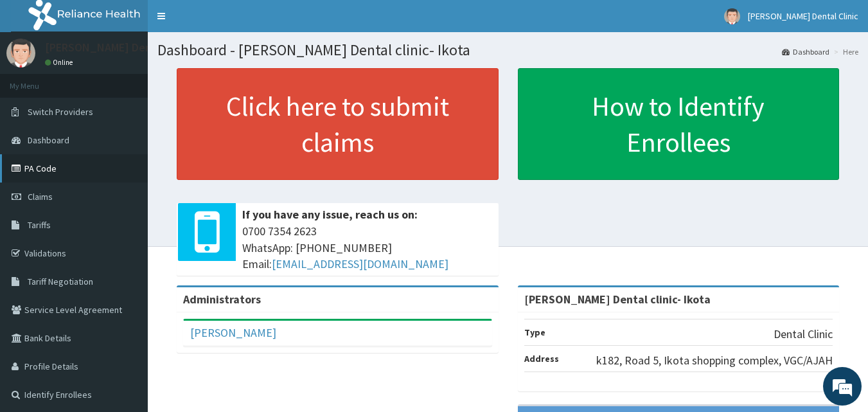 The image size is (868, 412). Describe the element at coordinates (39, 225) in the screenshot. I see `span: Tariffs` at that location.